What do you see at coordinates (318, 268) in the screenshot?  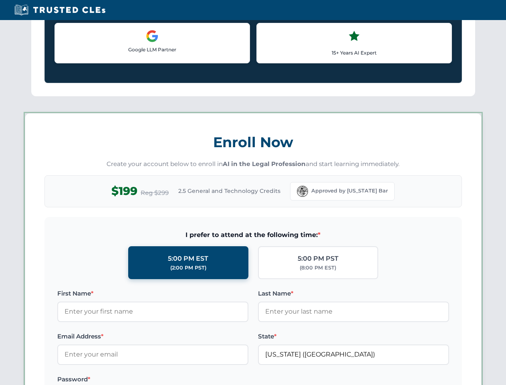 I see `div: (8:00 PM EST)` at bounding box center [318, 268].